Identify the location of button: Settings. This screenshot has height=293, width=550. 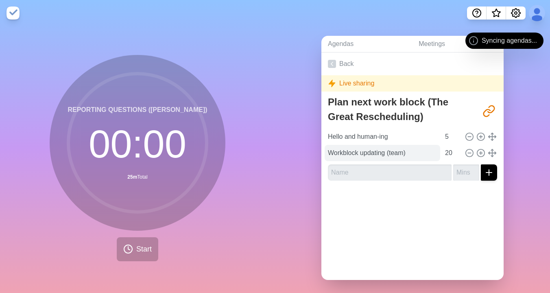
(516, 13).